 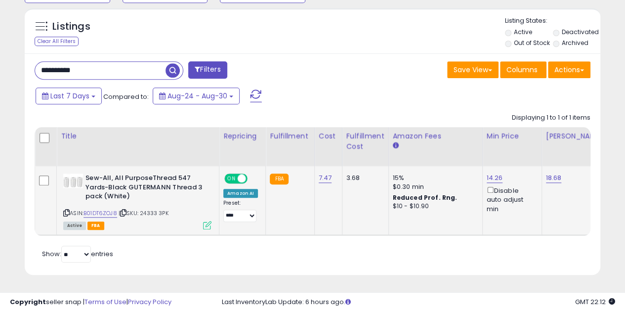 I want to click on div: 15%, so click(x=434, y=178).